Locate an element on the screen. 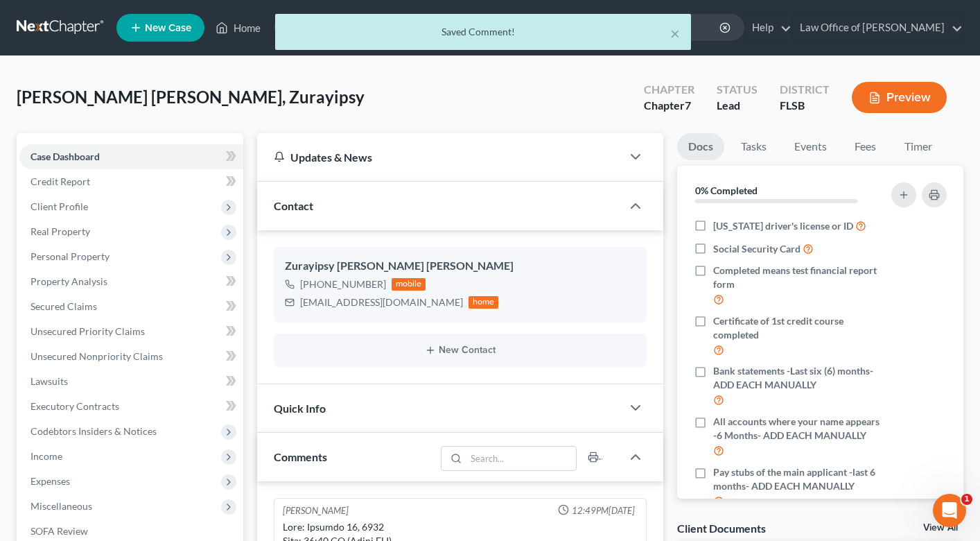 This screenshot has height=541, width=980. a: Secured Claims is located at coordinates (131, 306).